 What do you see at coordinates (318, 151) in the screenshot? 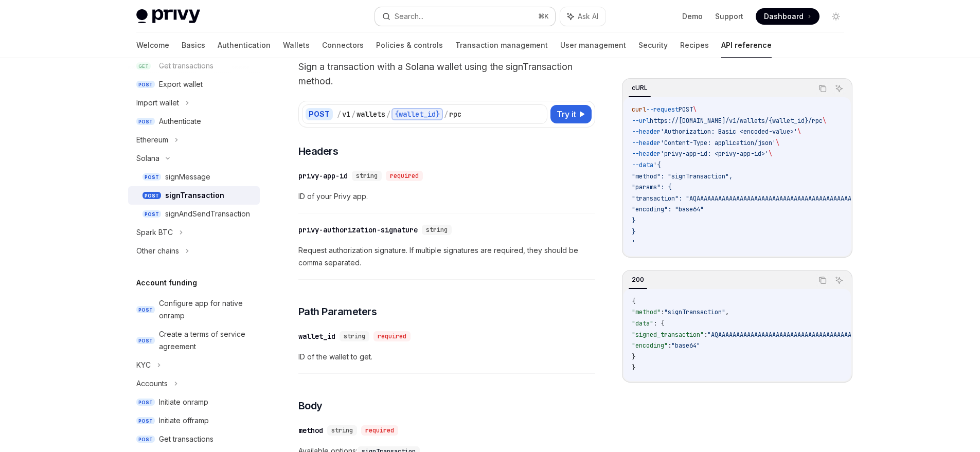
I see `span: Headers` at bounding box center [318, 151].